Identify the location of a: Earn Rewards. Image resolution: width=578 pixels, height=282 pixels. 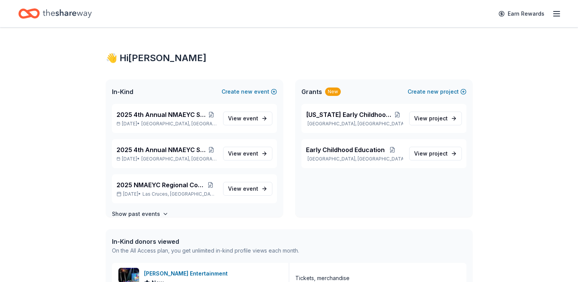
(522, 14).